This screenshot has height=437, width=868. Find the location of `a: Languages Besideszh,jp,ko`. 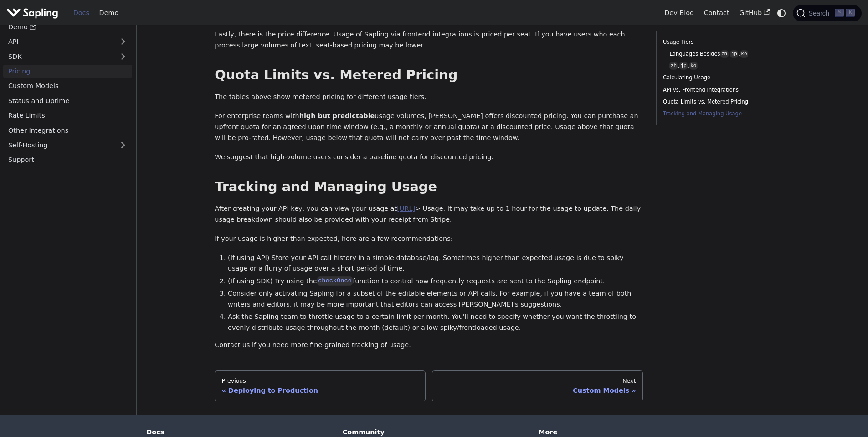

a: Languages Besideszh,jp,ko is located at coordinates (726, 54).